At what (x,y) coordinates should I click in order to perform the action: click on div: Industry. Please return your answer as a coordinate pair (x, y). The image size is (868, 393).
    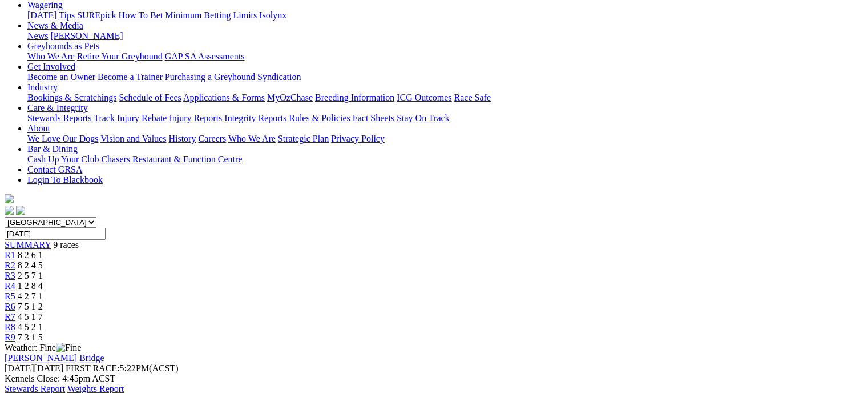
    Looking at the image, I should click on (445, 98).